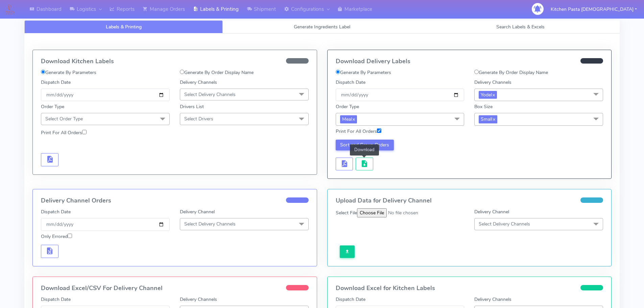  I want to click on span: Yodel, so click(488, 95).